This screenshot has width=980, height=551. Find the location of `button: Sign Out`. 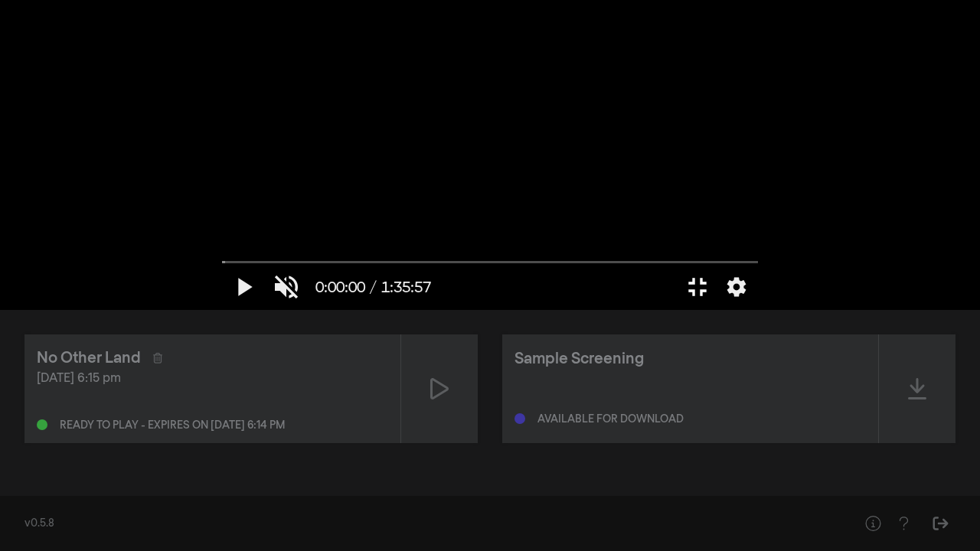

button: Sign Out is located at coordinates (940, 524).